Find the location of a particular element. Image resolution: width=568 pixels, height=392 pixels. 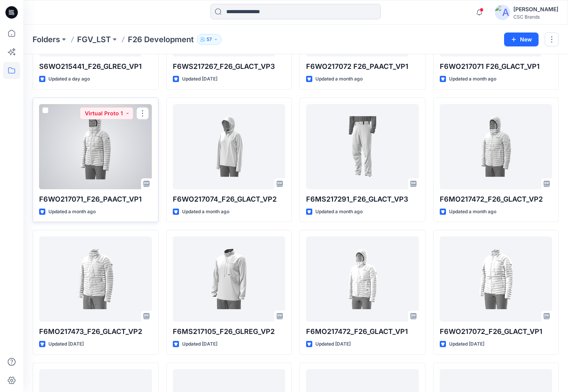

a: F6MO217473_F26_GLACT_VP2 is located at coordinates (95, 279).